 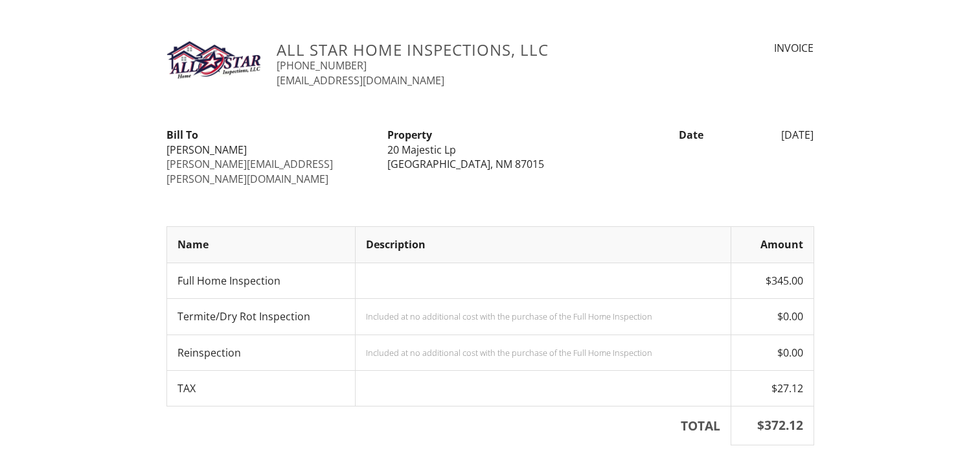 What do you see at coordinates (243, 316) in the screenshot?
I see `span: Termite/Dry Rot Inspection` at bounding box center [243, 316].